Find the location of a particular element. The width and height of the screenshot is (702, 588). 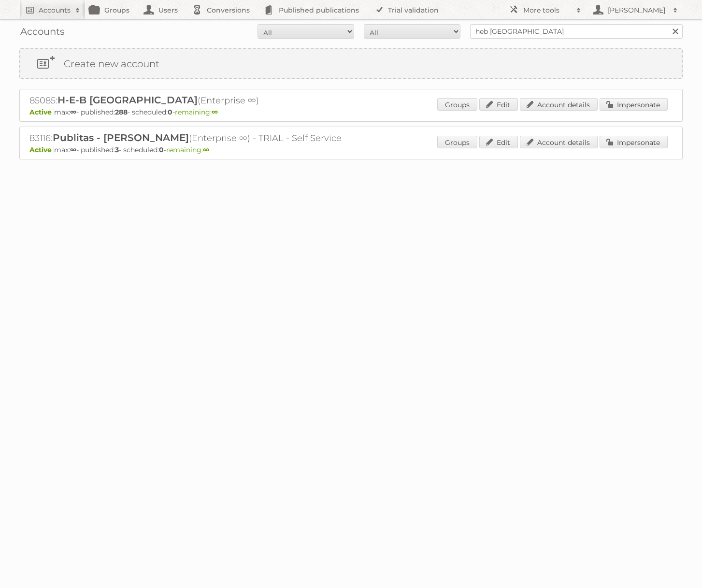

h2: 83116: (Enterprise ∞) - TRIAL - Self Service is located at coordinates (199, 138).